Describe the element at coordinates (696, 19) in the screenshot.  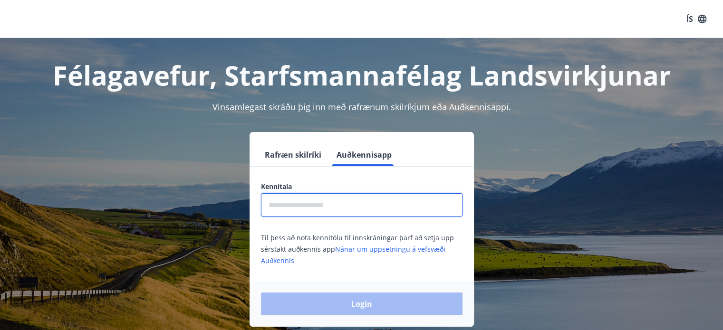
I see `button: ÍS` at that location.